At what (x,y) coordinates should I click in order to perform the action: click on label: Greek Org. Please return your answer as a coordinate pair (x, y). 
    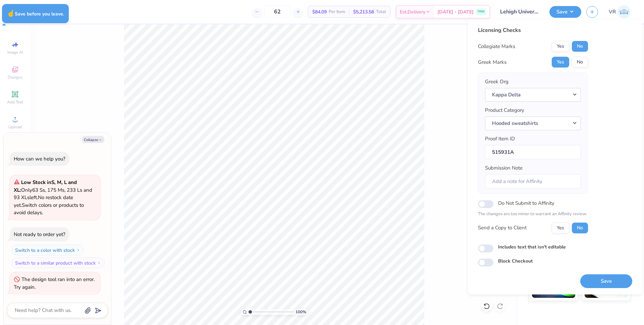
    Looking at the image, I should click on (497, 81).